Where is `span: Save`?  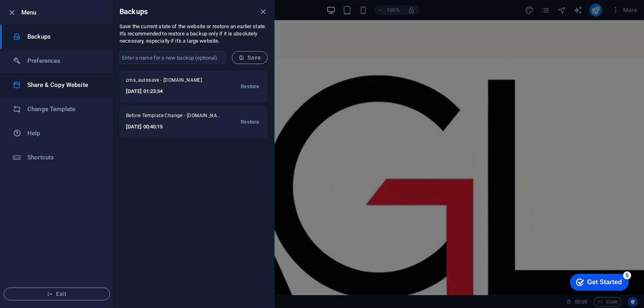 span: Save is located at coordinates (250, 58).